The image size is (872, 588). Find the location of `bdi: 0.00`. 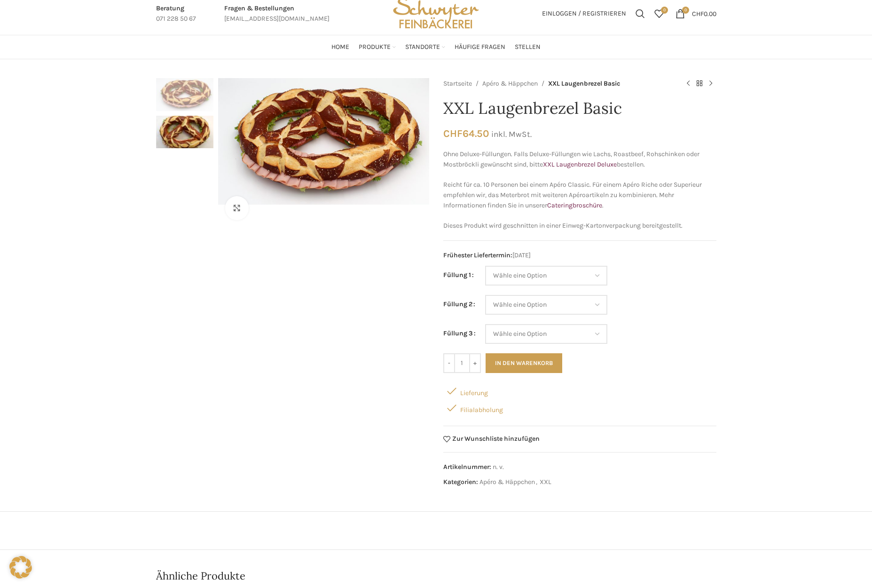

bdi: 0.00 is located at coordinates (705, 13).